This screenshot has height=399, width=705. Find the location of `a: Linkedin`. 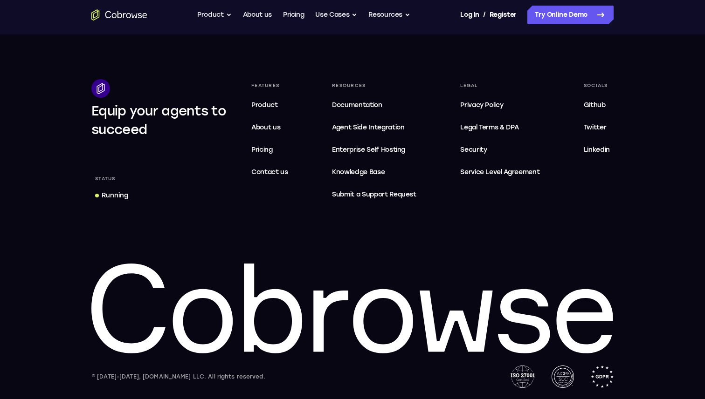

a: Linkedin is located at coordinates (597, 150).